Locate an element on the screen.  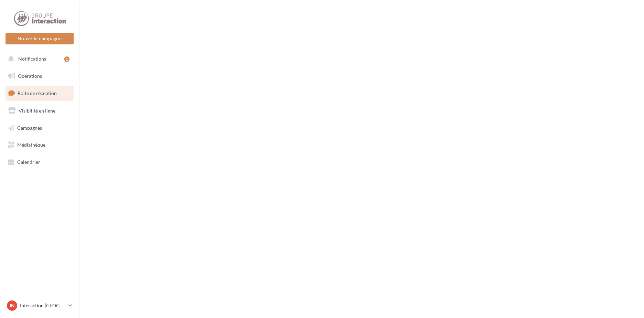
span: Calendrier is located at coordinates (28, 162).